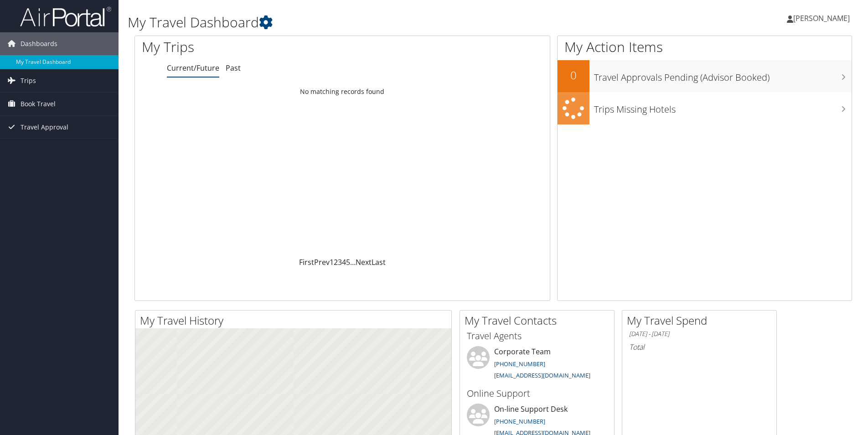  I want to click on h1: My Travel Dashboard, so click(371, 22).